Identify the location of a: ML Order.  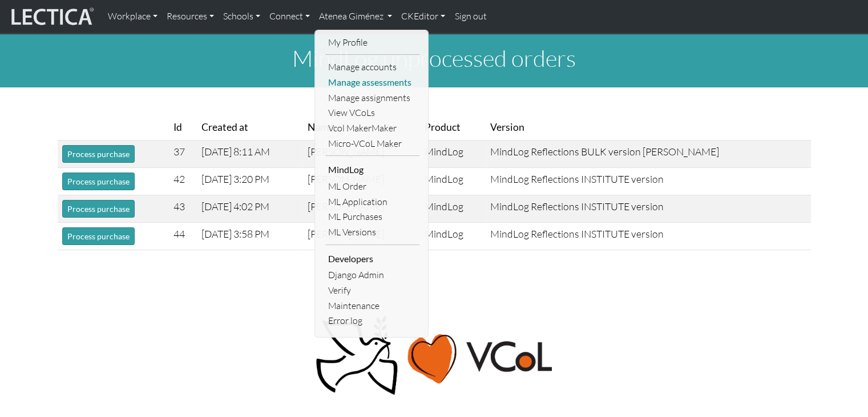
(372, 186).